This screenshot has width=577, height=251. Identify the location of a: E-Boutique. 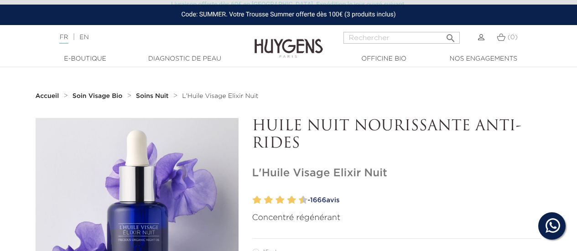
(85, 59).